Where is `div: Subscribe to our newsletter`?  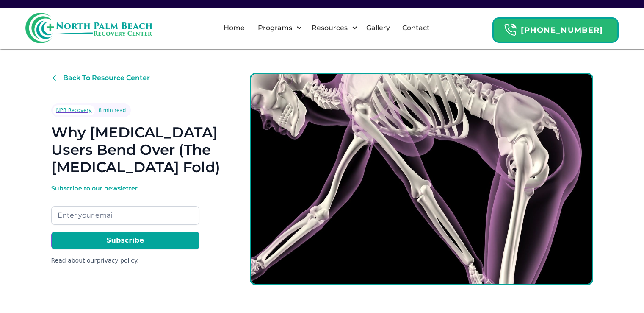
div: Subscribe to our newsletter is located at coordinates (125, 189).